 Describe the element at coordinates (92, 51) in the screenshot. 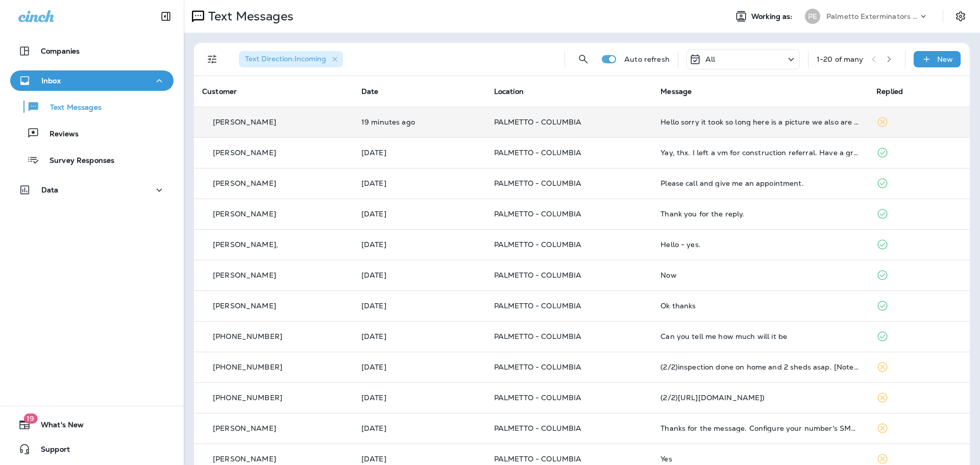

I see `button: Companies` at that location.